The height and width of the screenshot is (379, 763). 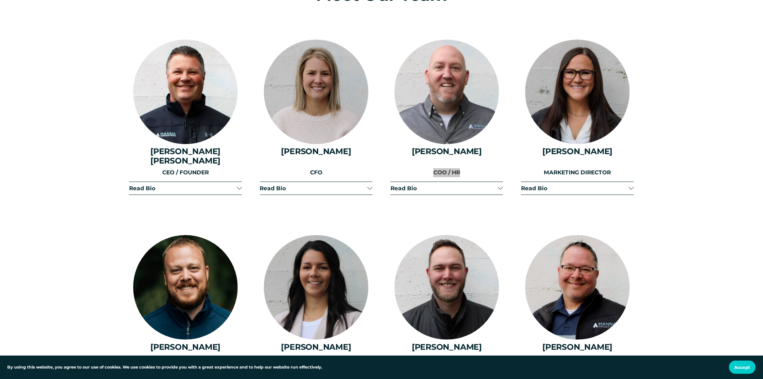 What do you see at coordinates (447, 172) in the screenshot?
I see `p: COO / HR` at bounding box center [447, 172].